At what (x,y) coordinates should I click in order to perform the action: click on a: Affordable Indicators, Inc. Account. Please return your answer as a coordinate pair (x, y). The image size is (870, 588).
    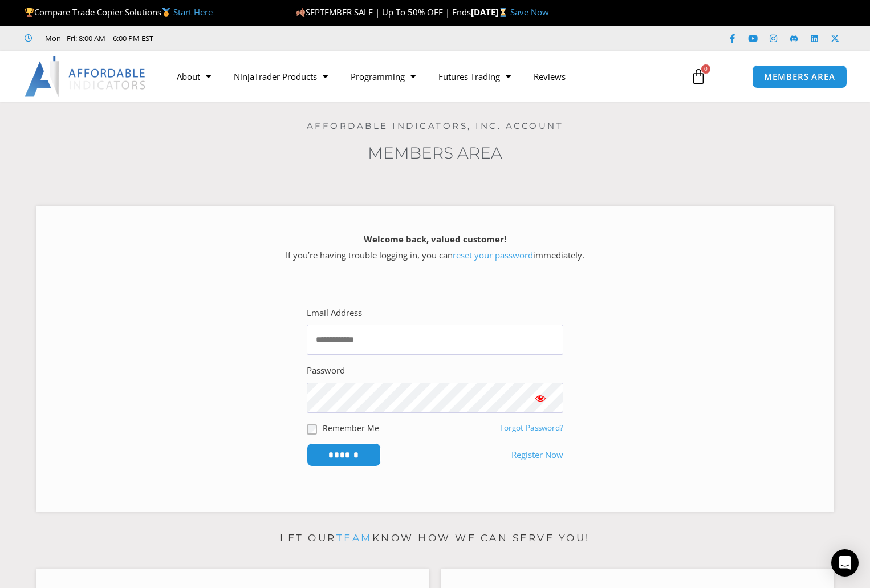
    Looking at the image, I should click on (435, 125).